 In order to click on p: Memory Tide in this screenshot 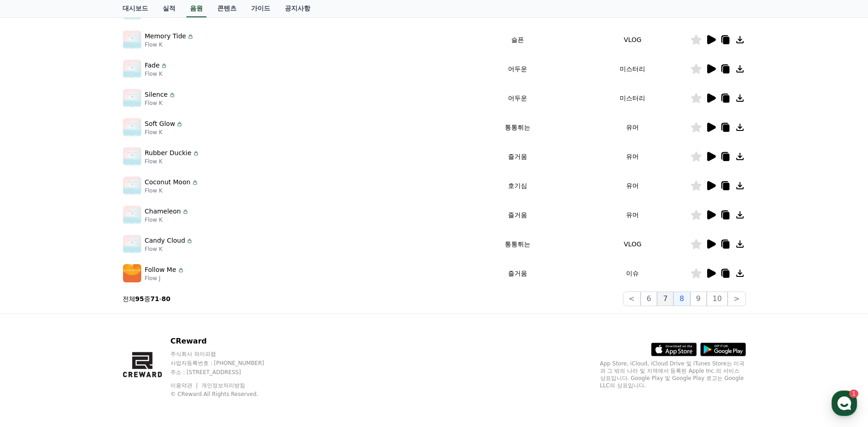, I will do `click(165, 36)`.